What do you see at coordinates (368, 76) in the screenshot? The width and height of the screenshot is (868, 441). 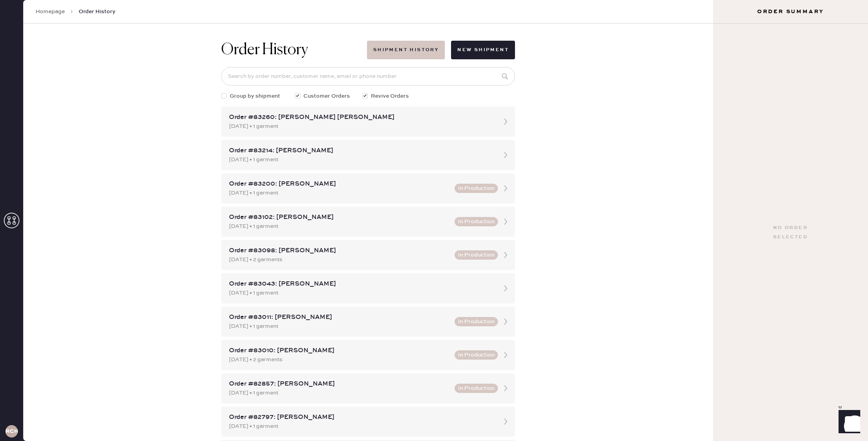 I see `input: Search by order number, customer name, email or phone number` at bounding box center [368, 76].